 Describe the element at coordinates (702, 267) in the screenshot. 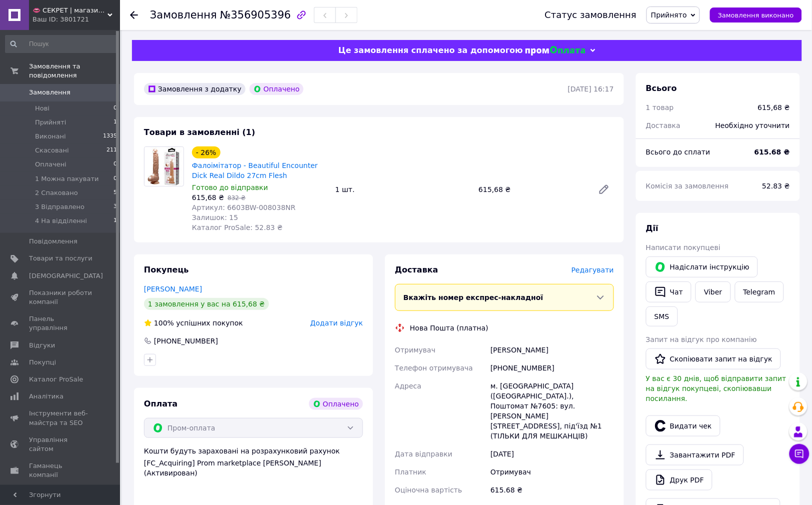

I see `button: Надіслати інструкцію` at that location.